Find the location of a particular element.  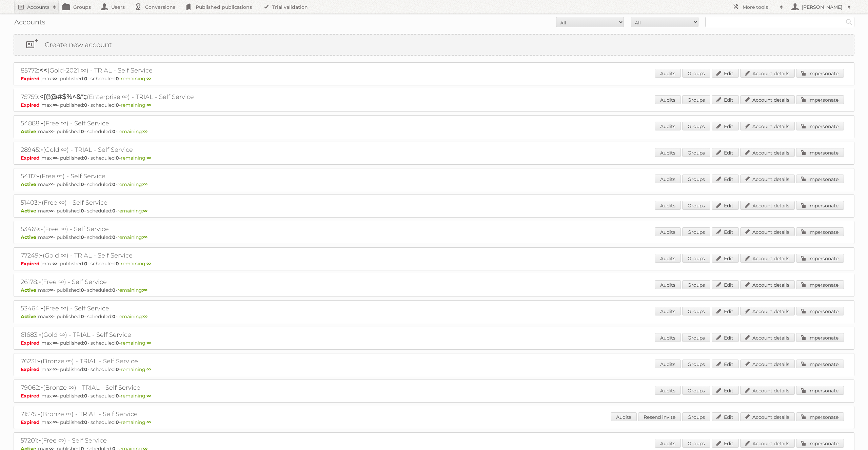

h2: 51403: (Free ∞) - Self Service is located at coordinates (139, 203).